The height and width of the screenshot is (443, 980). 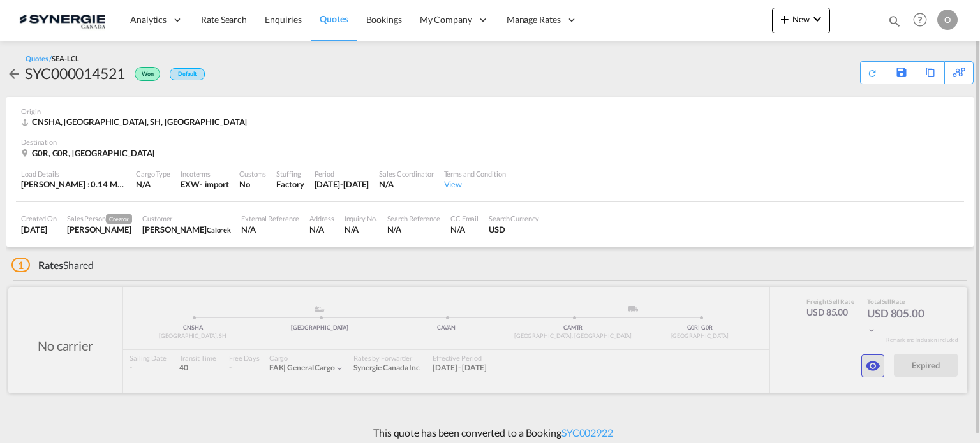 What do you see at coordinates (74, 173) in the screenshot?
I see `div: Load Details` at bounding box center [74, 173].